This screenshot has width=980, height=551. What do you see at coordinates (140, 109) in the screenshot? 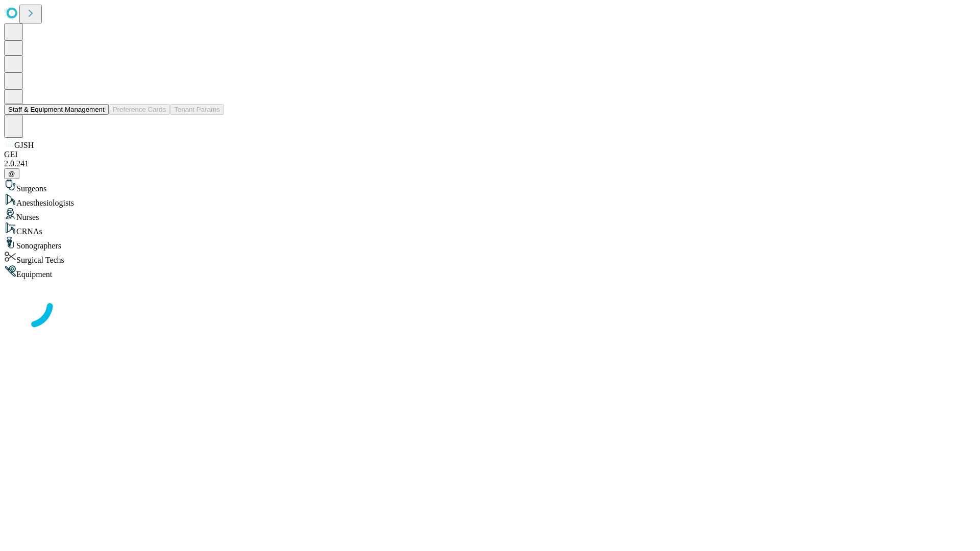
I see `button: Preference Cards` at bounding box center [140, 109].